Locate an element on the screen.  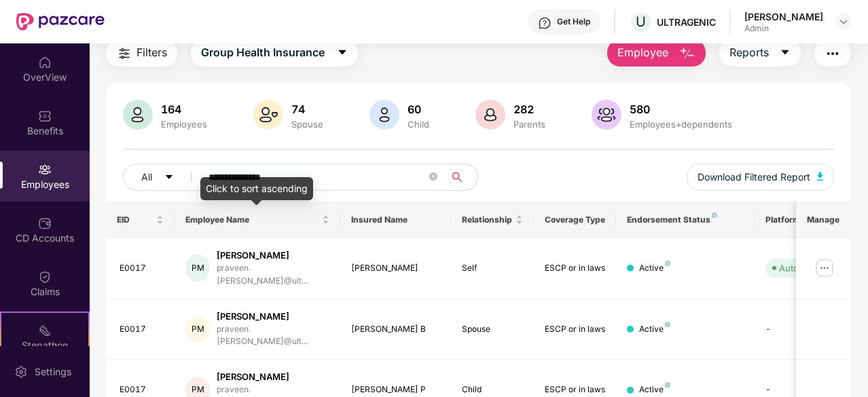
div: ULTRAGENIC is located at coordinates (686, 22).